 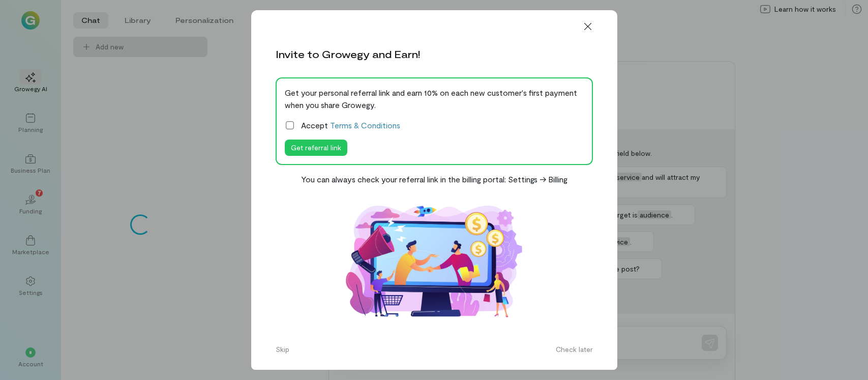 I want to click on span: Accept, so click(x=351, y=125).